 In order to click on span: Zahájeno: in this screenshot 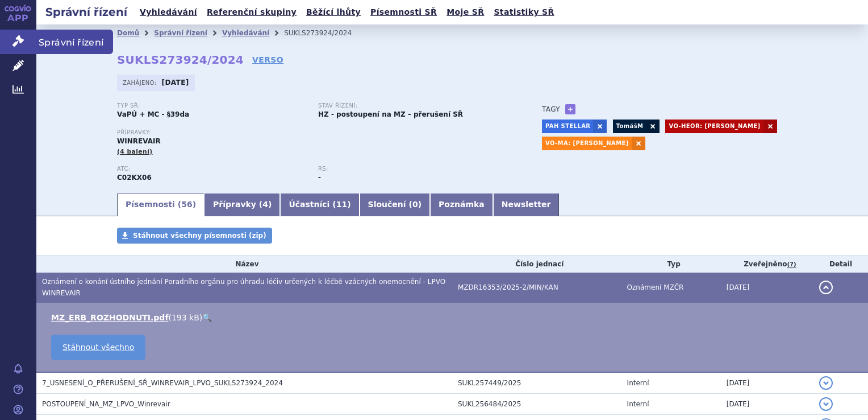, I will do `click(140, 82)`.